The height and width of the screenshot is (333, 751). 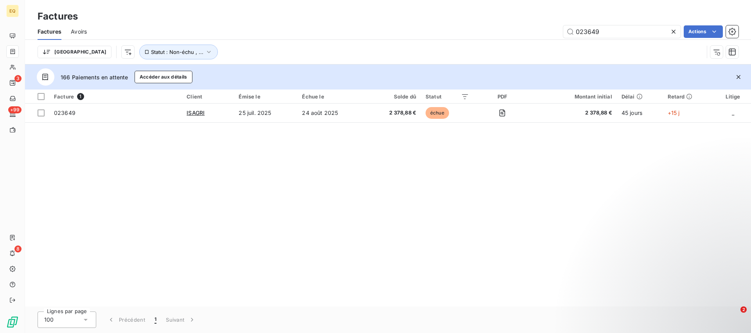 What do you see at coordinates (331, 97) in the screenshot?
I see `div: Échue le` at bounding box center [331, 97].